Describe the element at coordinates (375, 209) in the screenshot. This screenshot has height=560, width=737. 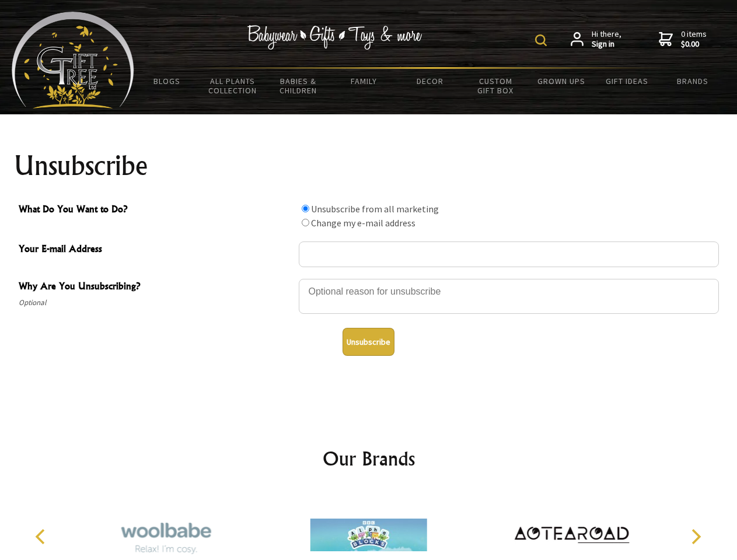
I see `label: Unsubscribe from all marketing` at that location.